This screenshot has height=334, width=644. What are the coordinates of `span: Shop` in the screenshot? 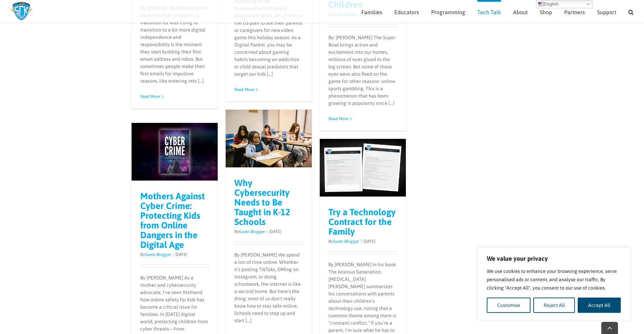 It's located at (546, 12).